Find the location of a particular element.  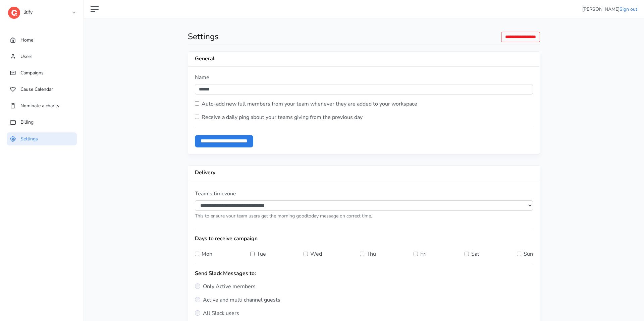

label: Thu is located at coordinates (371, 254).